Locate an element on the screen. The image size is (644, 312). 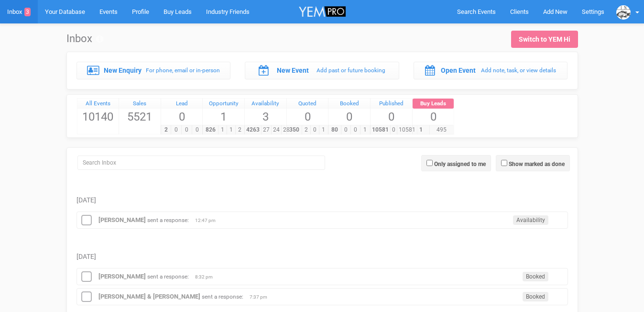
a: Quoted is located at coordinates (308, 104).